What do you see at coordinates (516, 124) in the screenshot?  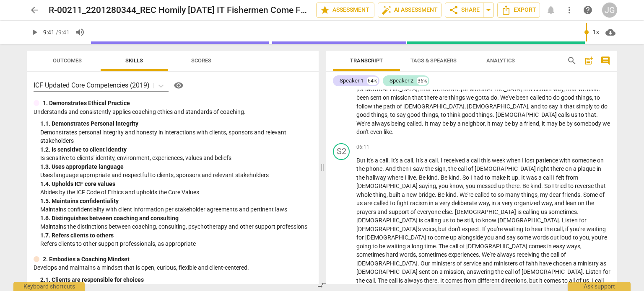 I see `span: by` at bounding box center [516, 124].